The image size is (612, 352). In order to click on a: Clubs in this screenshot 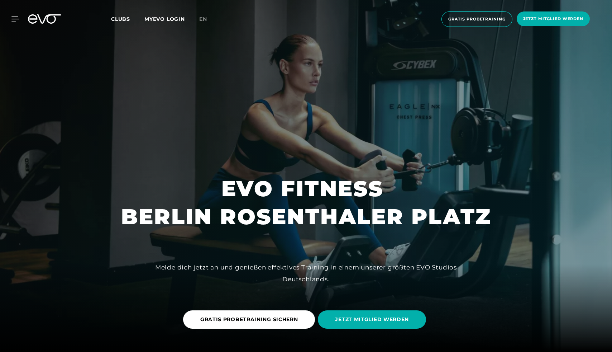, I will do `click(128, 19)`.